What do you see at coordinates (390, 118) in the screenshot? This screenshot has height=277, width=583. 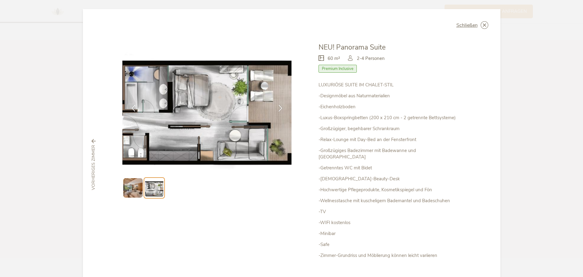 I see `p: -Luxus-Boxspringbetten (200 x 210 cm - 2 getrennte Bettsysteme)` at bounding box center [390, 118].